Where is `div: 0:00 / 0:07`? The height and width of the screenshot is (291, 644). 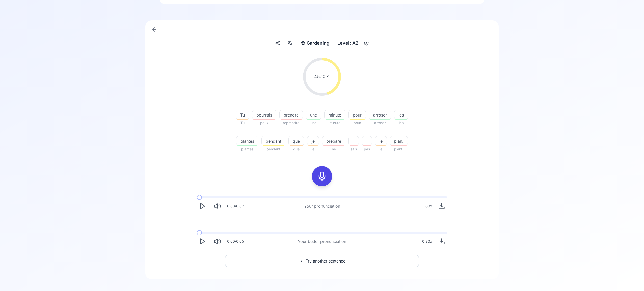
div: 0:00 / 0:07 is located at coordinates (236, 206).